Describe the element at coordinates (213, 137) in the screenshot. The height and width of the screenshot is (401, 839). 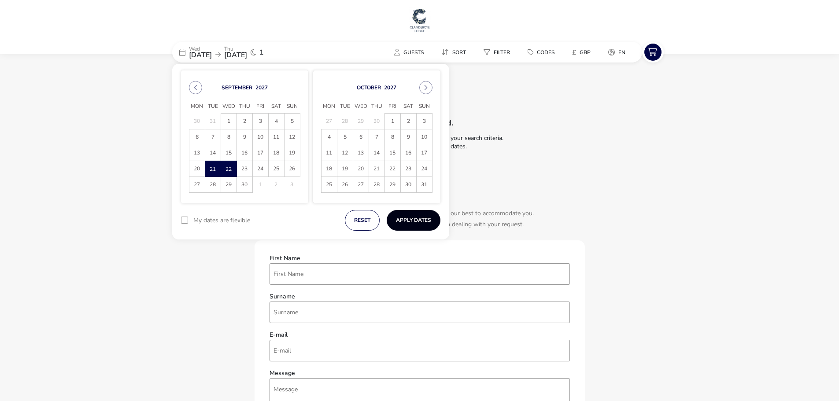
I see `td: 7` at that location.